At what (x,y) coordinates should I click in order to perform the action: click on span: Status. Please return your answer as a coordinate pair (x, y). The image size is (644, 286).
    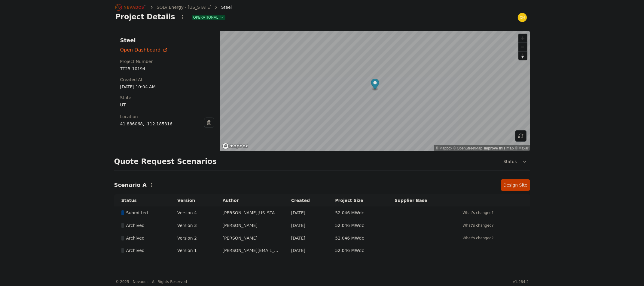
    Looking at the image, I should click on (509, 162).